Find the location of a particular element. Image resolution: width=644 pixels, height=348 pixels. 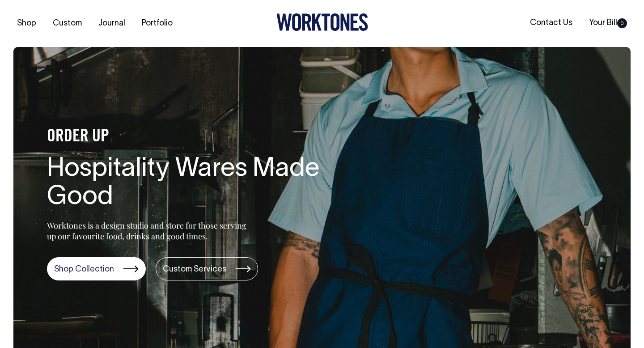

a: Custom Services is located at coordinates (207, 269).